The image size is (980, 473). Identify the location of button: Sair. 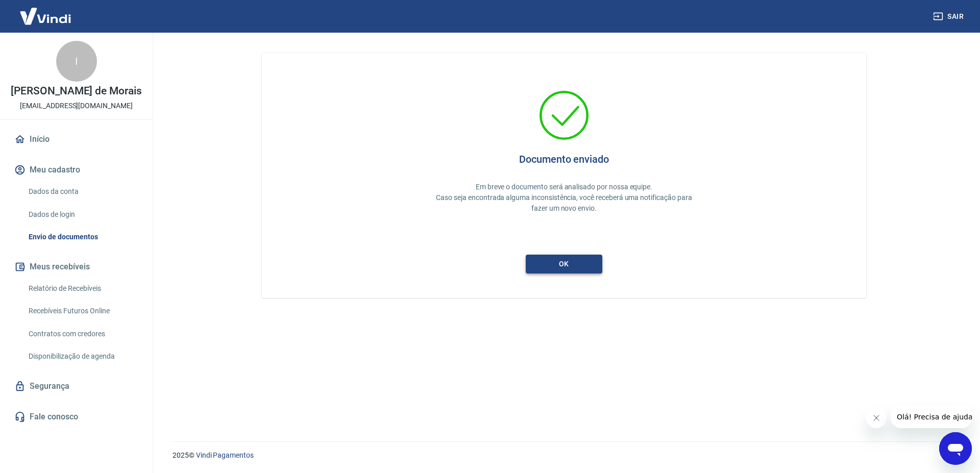
(950, 17).